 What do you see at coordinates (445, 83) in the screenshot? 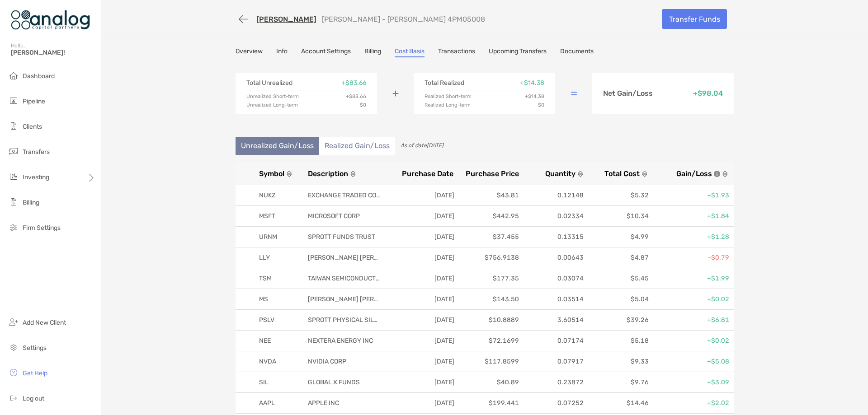
I see `p: Total Realized` at bounding box center [445, 83].